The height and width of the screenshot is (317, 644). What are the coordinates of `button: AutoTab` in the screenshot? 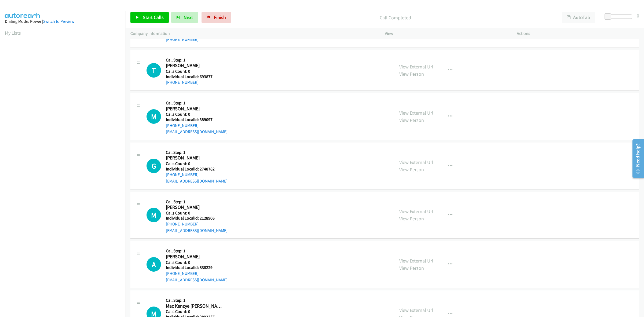 It's located at (579, 17).